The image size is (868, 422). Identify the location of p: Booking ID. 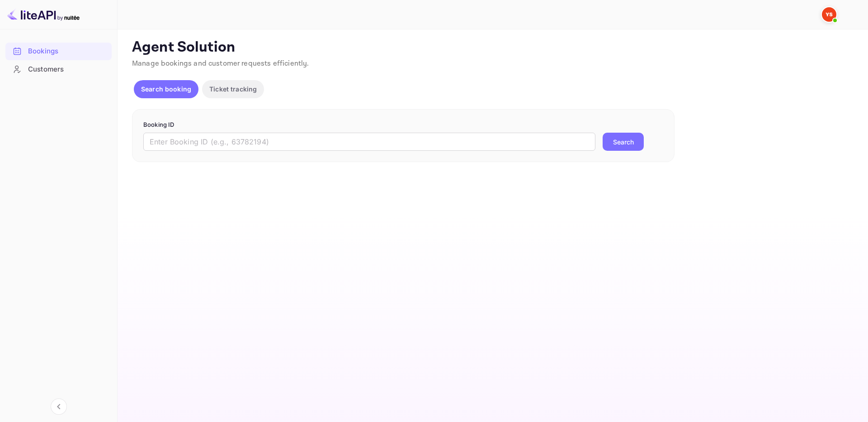
(403, 125).